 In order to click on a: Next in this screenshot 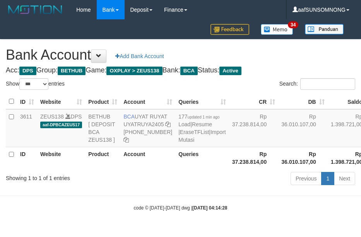, I will do `click(344, 178)`.